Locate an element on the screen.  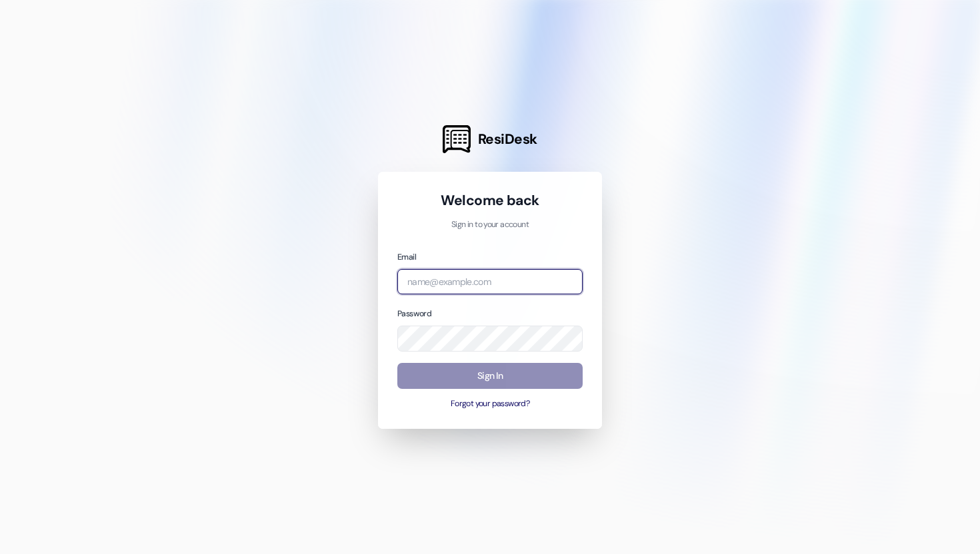
label: Email is located at coordinates (407, 257).